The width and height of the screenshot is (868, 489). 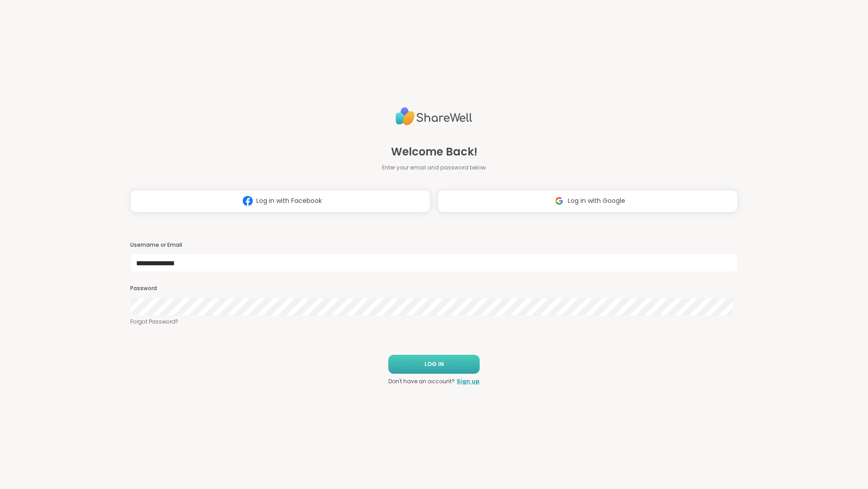 What do you see at coordinates (434, 116) in the screenshot?
I see `img: ShareWell Logo` at bounding box center [434, 116].